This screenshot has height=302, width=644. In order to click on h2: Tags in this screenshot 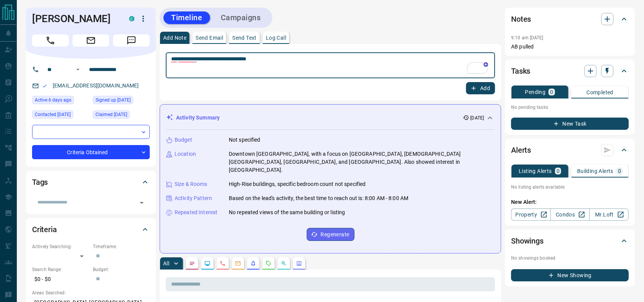, I will do `click(40, 182)`.